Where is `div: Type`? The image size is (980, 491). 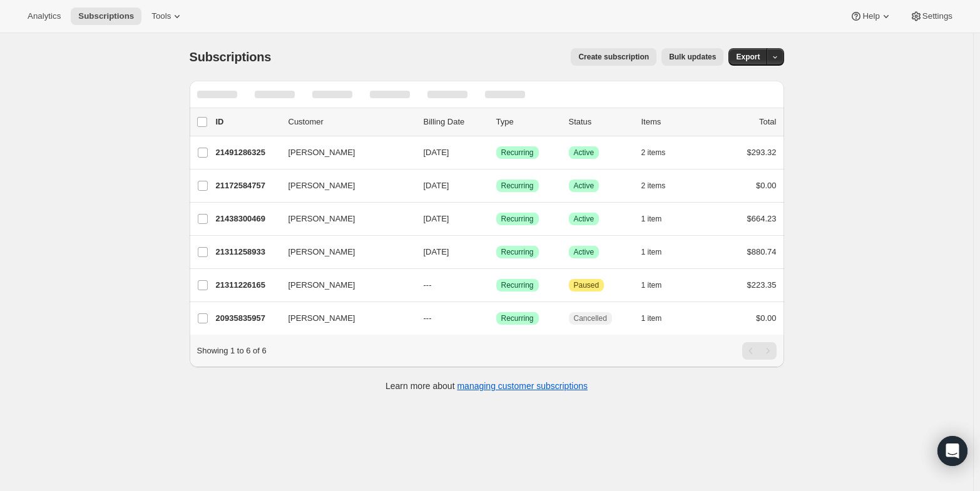
div: Type is located at coordinates (528, 122).